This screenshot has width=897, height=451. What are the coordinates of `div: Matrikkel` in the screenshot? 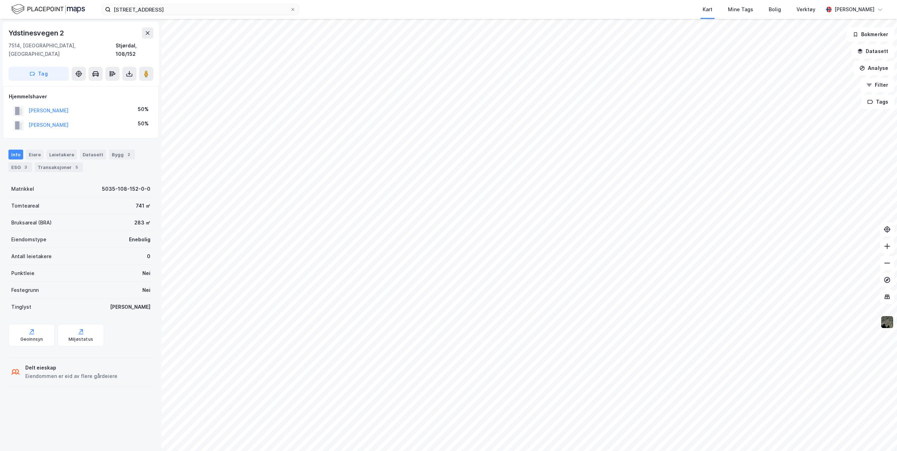 It's located at (22, 189).